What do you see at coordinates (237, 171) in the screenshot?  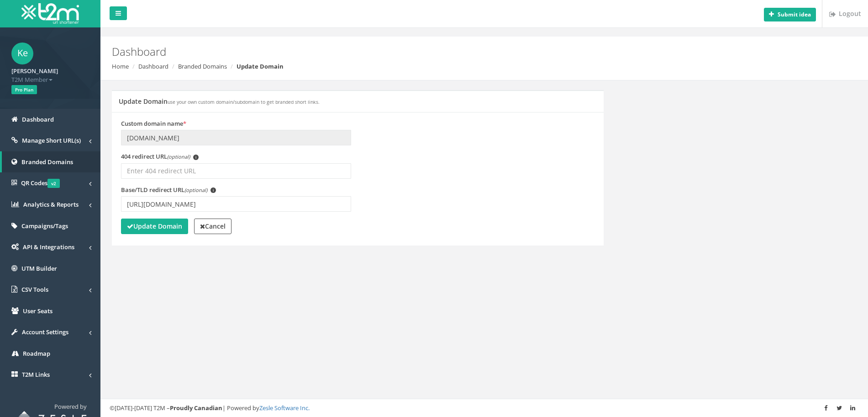 I see `input: Enter 404 redirect URL` at bounding box center [237, 171].